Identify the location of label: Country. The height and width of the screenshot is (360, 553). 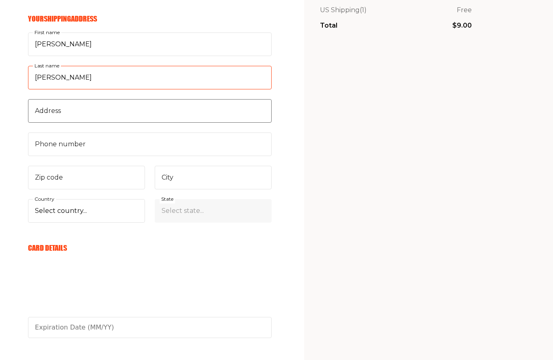
(44, 199).